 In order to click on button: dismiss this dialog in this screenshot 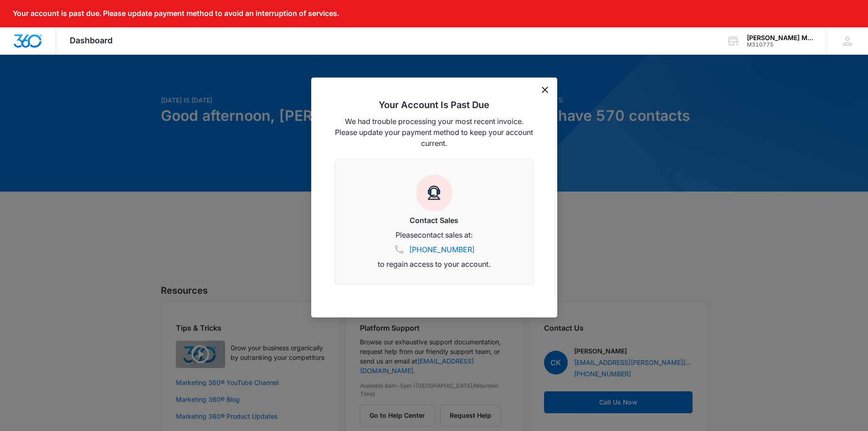, I will do `click(546, 89)`.